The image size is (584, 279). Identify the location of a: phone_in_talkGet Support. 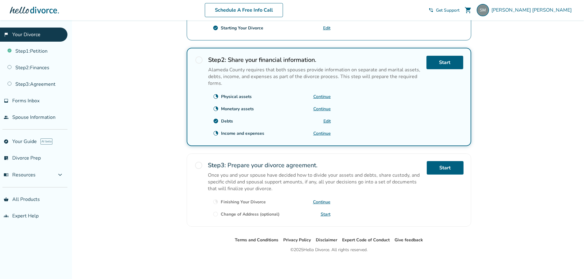
(444, 10).